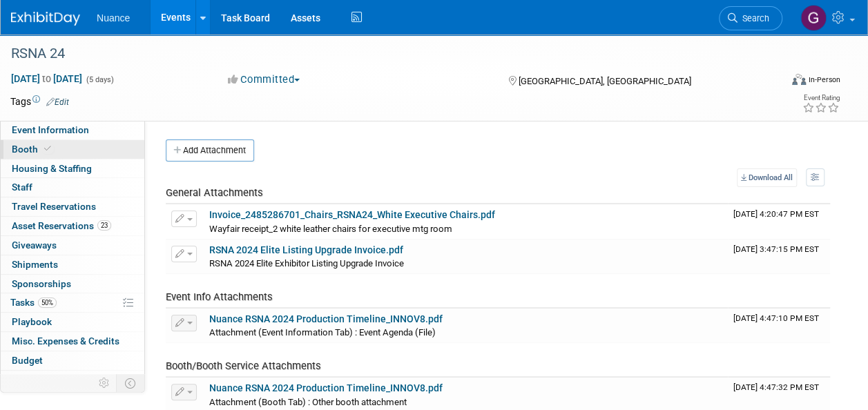 Image resolution: width=868 pixels, height=410 pixels. Describe the element at coordinates (799, 80) in the screenshot. I see `img: Format-Inperson.png` at that location.